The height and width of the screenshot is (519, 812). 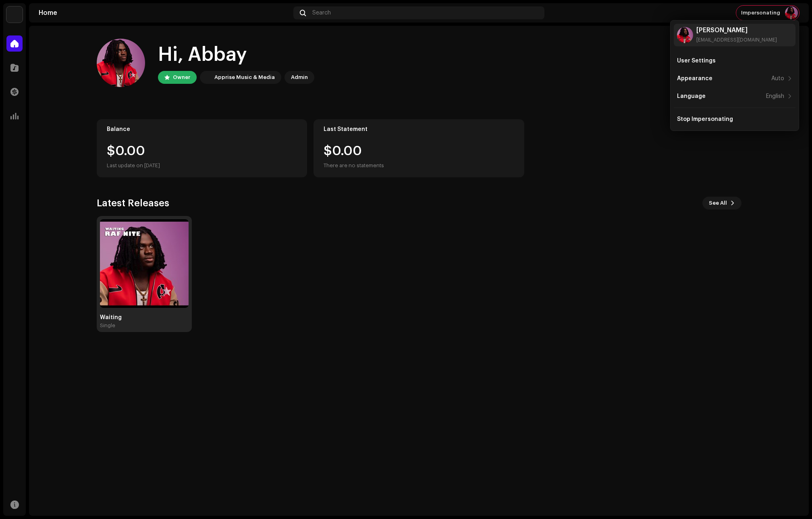 I want to click on button: See All, so click(x=722, y=203).